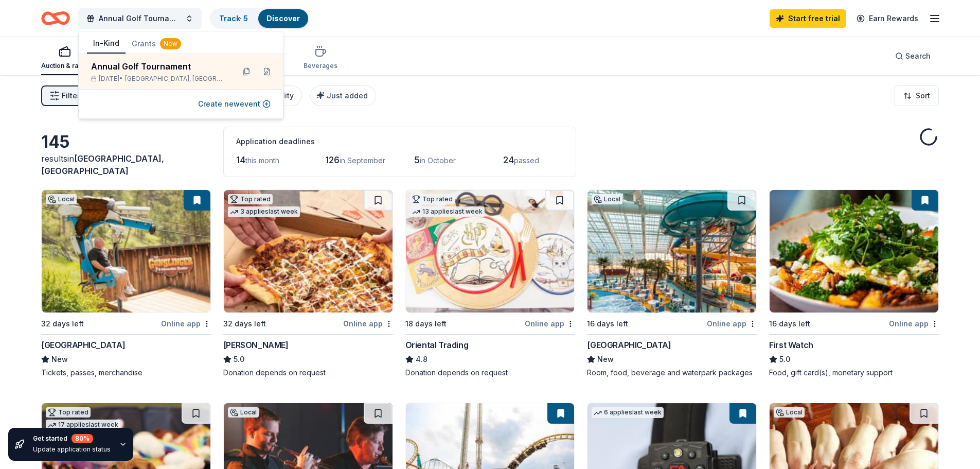 This screenshot has height=469, width=980. What do you see at coordinates (343, 95) in the screenshot?
I see `button: Just added` at bounding box center [343, 95].